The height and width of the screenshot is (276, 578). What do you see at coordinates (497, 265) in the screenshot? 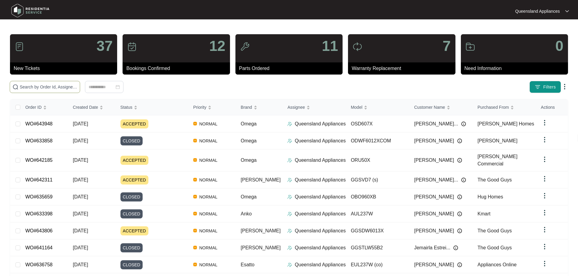
I see `span: Appliances Online` at bounding box center [497, 265].